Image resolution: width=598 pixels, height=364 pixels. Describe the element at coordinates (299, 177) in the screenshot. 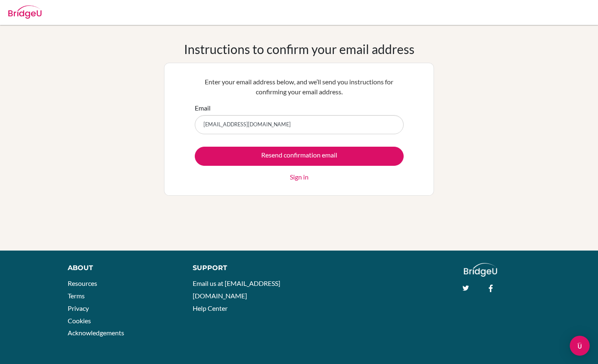

I see `a: Sign in` at that location.